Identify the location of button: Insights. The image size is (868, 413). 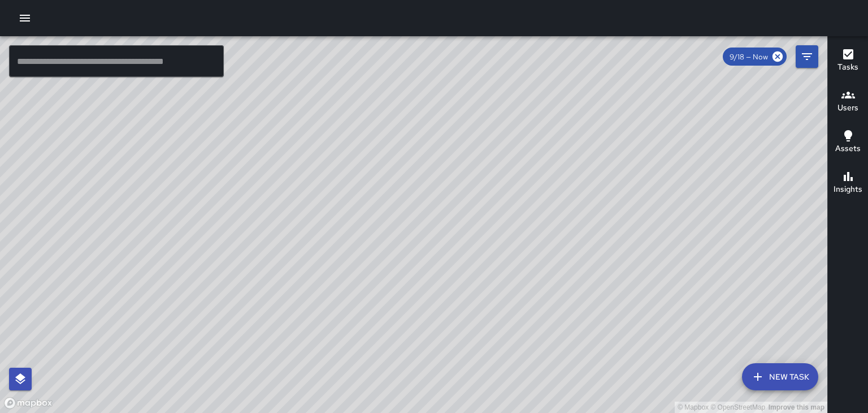
(848, 184).